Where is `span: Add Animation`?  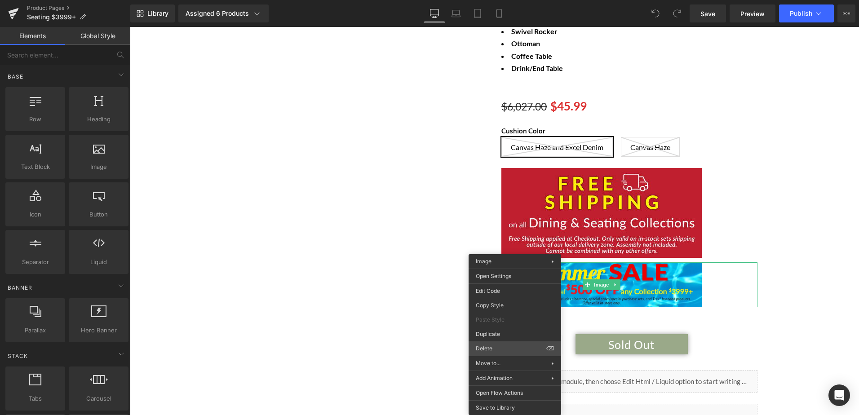 span: Add Animation is located at coordinates (513, 378).